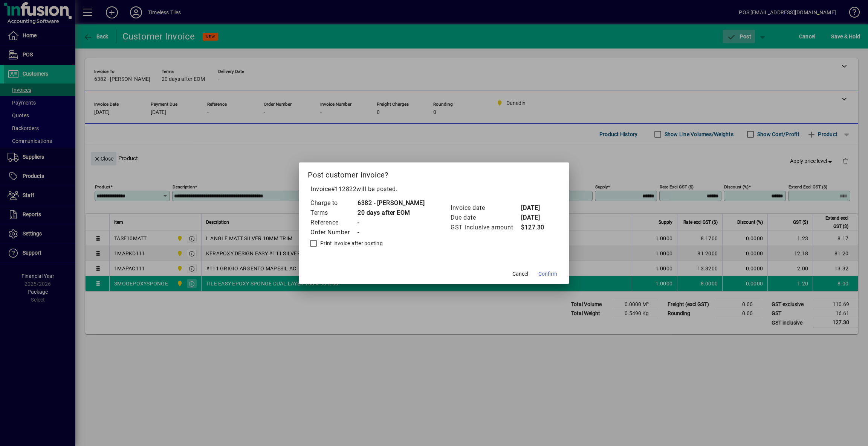 The image size is (868, 446). I want to click on span: #112822, so click(344, 189).